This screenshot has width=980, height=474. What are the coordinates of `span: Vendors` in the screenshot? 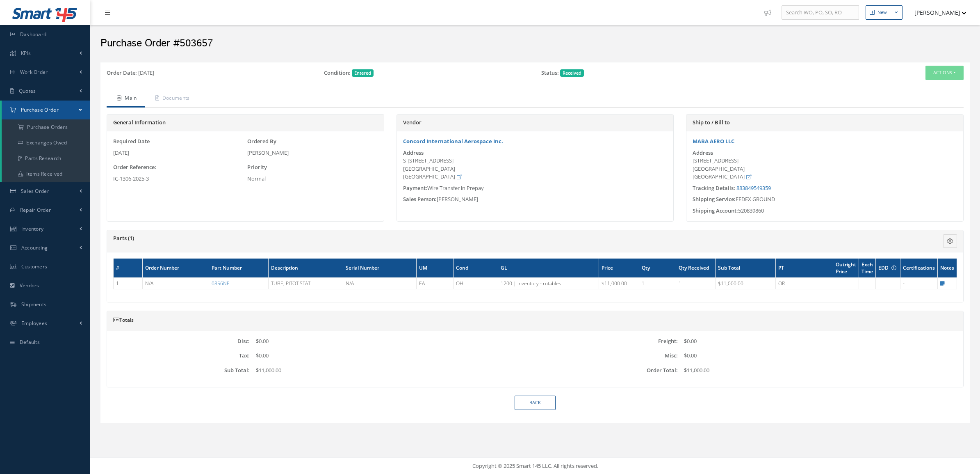 It's located at (30, 285).